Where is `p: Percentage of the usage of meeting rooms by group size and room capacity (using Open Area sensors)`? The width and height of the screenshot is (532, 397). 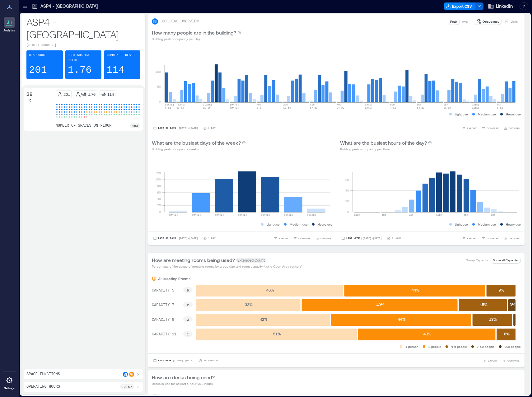 p: Percentage of the usage of meeting rooms by group size and room capacity (using Open Area sensors) is located at coordinates (227, 267).